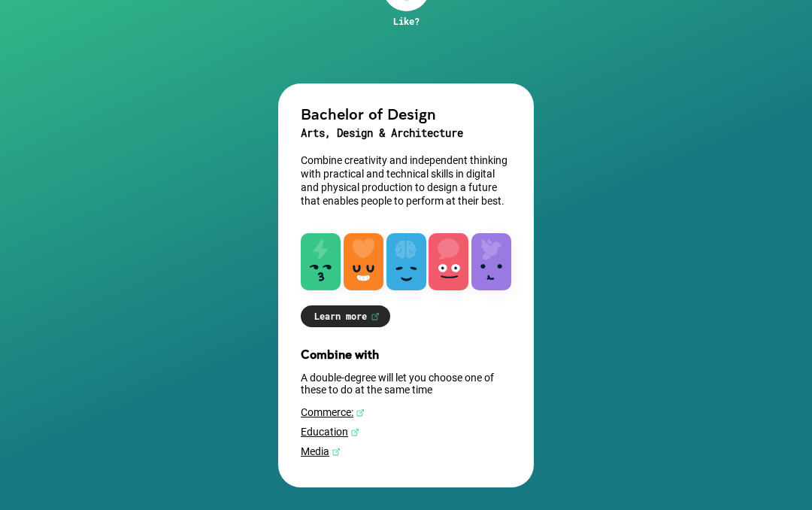  I want to click on p: A double-degree will let you choose one of these to do at the same time, so click(406, 383).